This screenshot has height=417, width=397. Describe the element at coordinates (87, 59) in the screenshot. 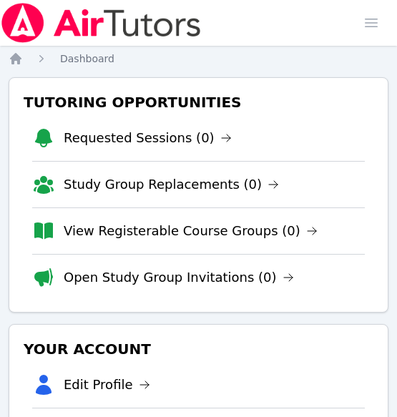

I see `a: Dashboard` at that location.